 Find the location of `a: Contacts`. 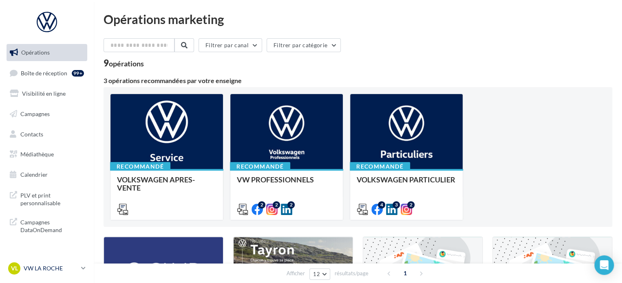

a: Contacts is located at coordinates (47, 134).